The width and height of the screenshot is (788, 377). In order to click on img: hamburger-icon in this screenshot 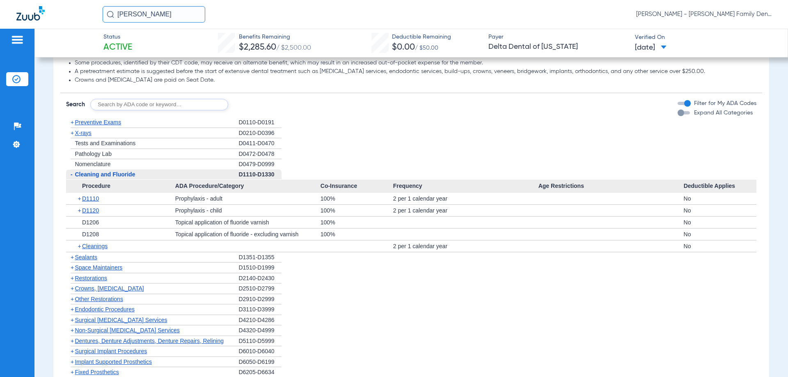, I will do `click(17, 40)`.